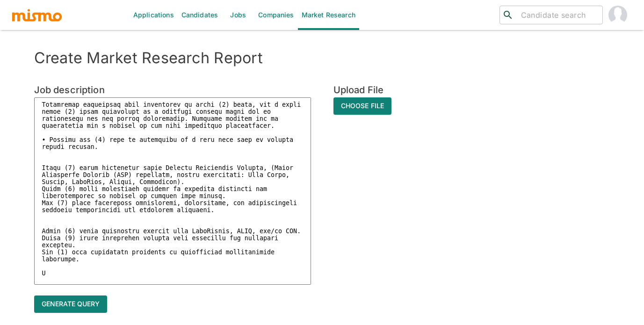 This screenshot has width=644, height=325. Describe the element at coordinates (71, 304) in the screenshot. I see `button: Generate query` at that location.